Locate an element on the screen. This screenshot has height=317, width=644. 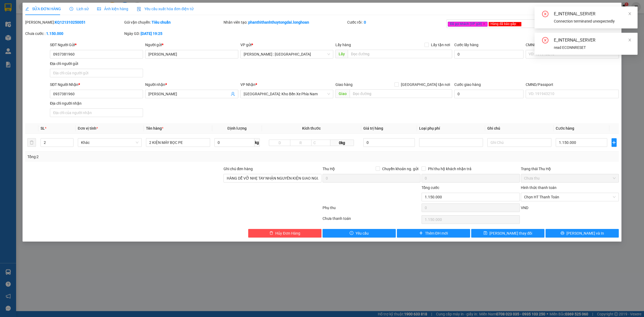
span: Yêu cầu xuất hóa đơn điện tử is located at coordinates (165, 9).